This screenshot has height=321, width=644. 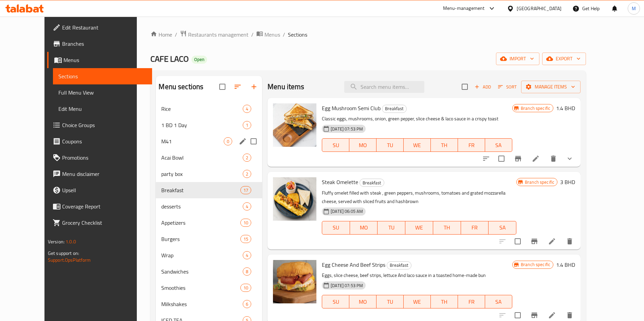 What do you see at coordinates (368, 34) in the screenshot?
I see `nav: breadcrumb` at bounding box center [368, 34].